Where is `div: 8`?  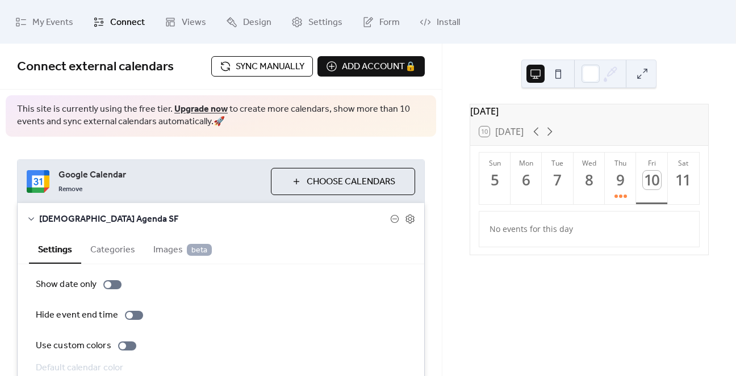
div: 8 is located at coordinates (589, 180).